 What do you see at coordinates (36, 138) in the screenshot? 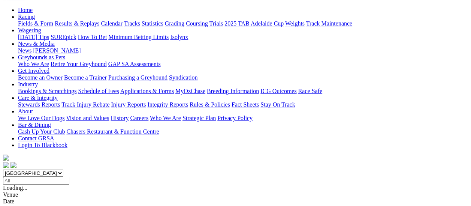
I see `a: Contact GRSA` at bounding box center [36, 138].